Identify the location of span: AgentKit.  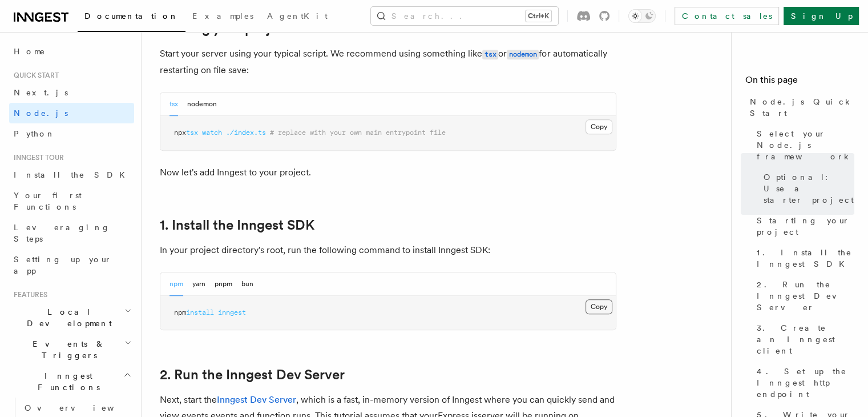
(297, 16).